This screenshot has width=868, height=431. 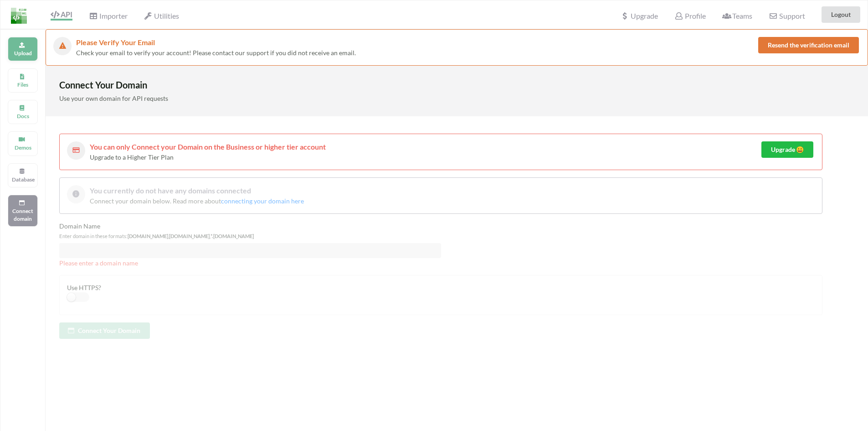 What do you see at coordinates (208, 147) in the screenshot?
I see `span: You can only Connect your Domain on the Business or higher tier account` at bounding box center [208, 147].